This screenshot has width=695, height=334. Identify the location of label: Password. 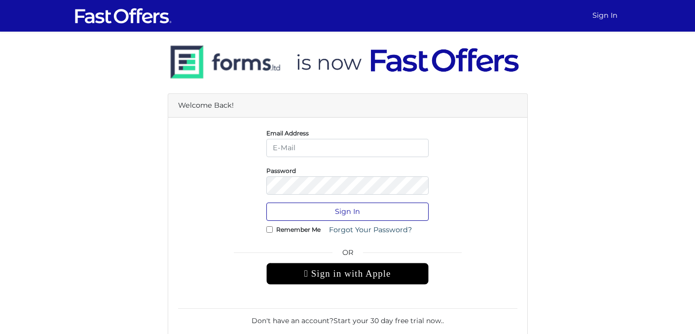
(281, 170).